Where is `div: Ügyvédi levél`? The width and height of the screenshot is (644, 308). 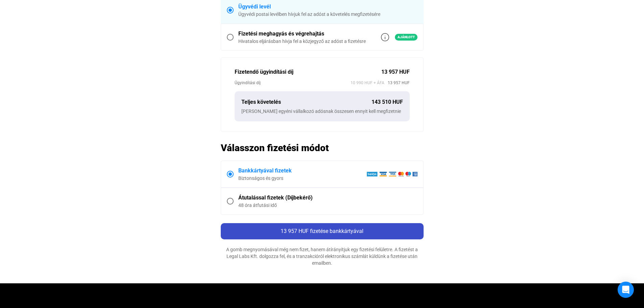
div: Ügyvédi levél is located at coordinates (328, 7).